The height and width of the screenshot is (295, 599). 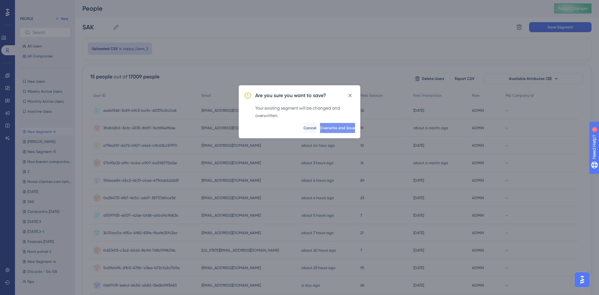 I want to click on h2: Are you sure you want to save?, so click(x=291, y=96).